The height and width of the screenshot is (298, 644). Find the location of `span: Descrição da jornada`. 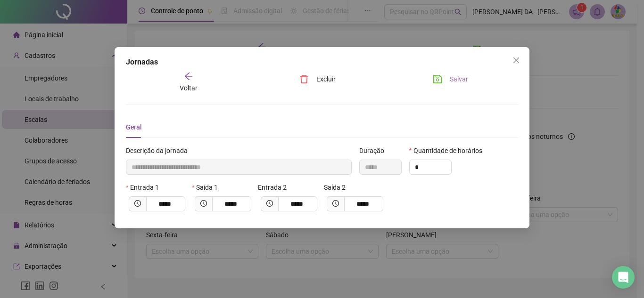

span: Descrição da jornada is located at coordinates (156, 151).